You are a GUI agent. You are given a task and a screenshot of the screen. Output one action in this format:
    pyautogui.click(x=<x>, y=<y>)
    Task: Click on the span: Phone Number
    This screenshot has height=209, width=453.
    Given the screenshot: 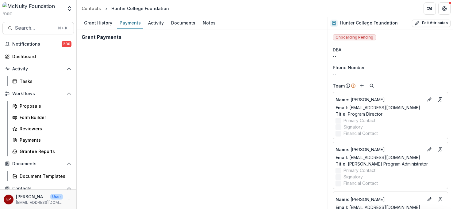 What is the action you would take?
    pyautogui.click(x=349, y=67)
    